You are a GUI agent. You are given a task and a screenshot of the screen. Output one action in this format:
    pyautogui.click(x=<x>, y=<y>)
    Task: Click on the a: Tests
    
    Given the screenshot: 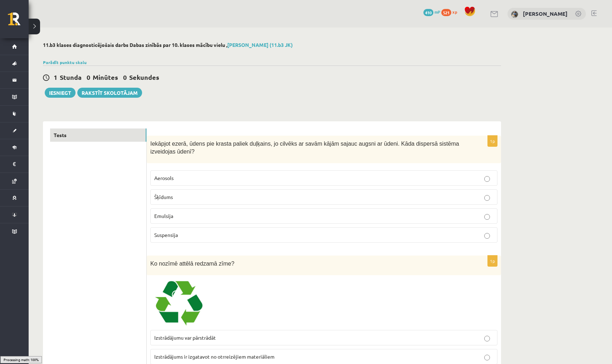 What is the action you would take?
    pyautogui.click(x=98, y=135)
    